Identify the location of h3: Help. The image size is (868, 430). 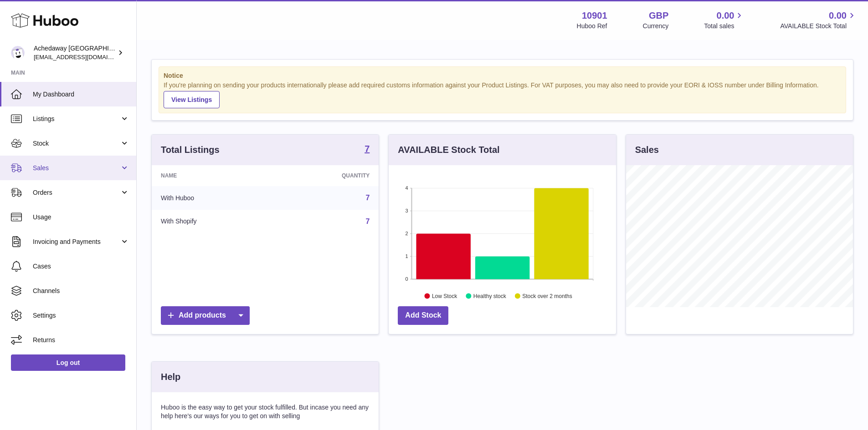
(170, 377).